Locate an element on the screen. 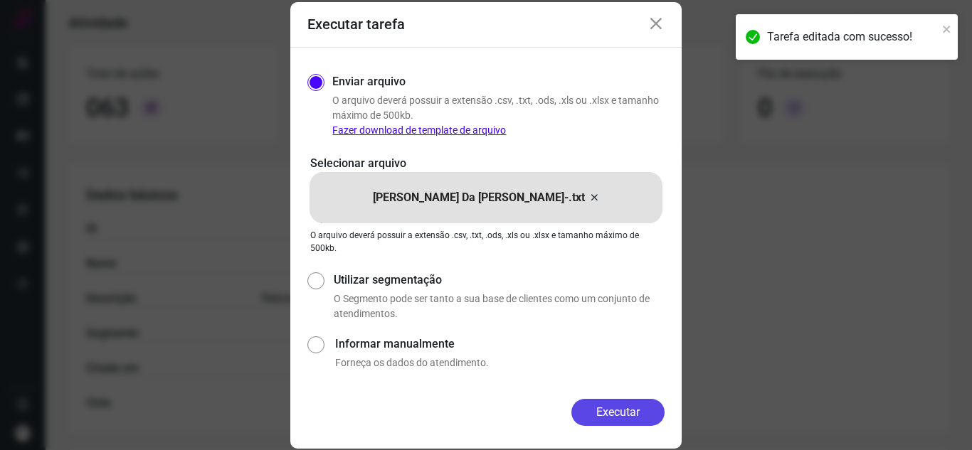 This screenshot has width=972, height=450. p: Forneça os dados do atendimento. is located at coordinates (499, 363).